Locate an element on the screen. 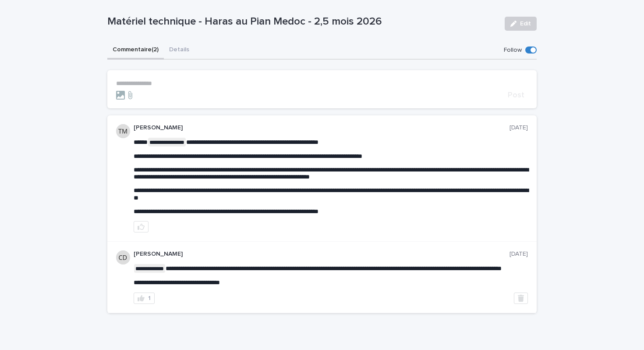  button: like this post is located at coordinates (141, 227).